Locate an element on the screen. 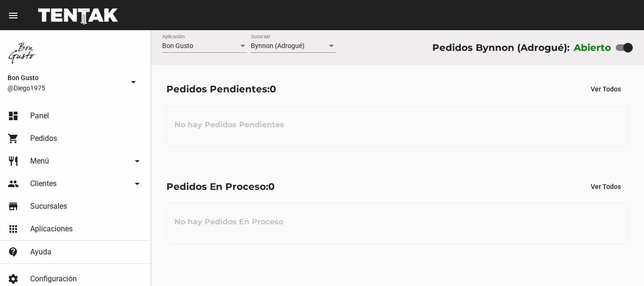  span: Configuración is located at coordinates (53, 279).